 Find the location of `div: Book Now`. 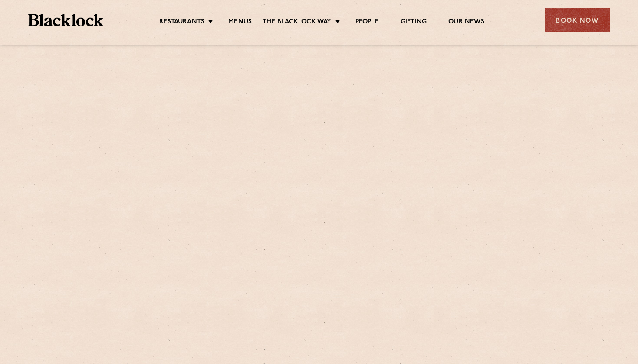

div: Book Now is located at coordinates (577, 20).